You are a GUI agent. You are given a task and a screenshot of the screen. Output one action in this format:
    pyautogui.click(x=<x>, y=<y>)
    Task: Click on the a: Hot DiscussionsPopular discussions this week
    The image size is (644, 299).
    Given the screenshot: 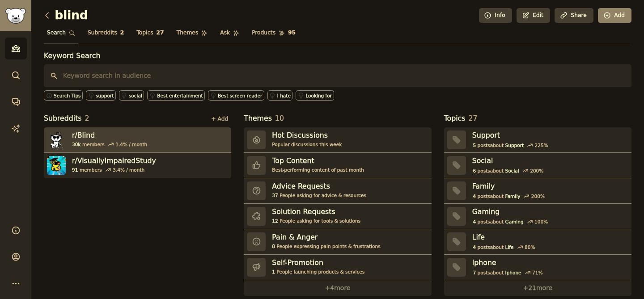 What is the action you would take?
    pyautogui.click(x=337, y=140)
    